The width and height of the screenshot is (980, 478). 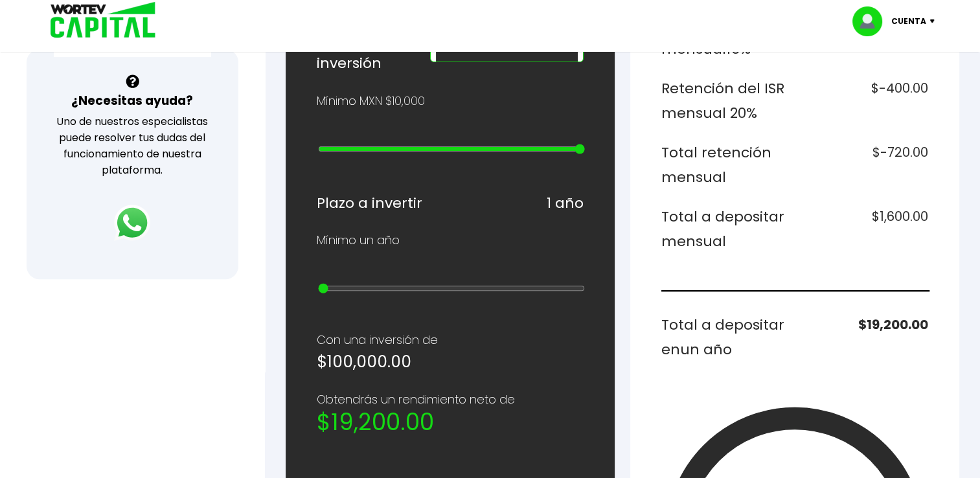 I want to click on h6: $-720.00, so click(x=864, y=165).